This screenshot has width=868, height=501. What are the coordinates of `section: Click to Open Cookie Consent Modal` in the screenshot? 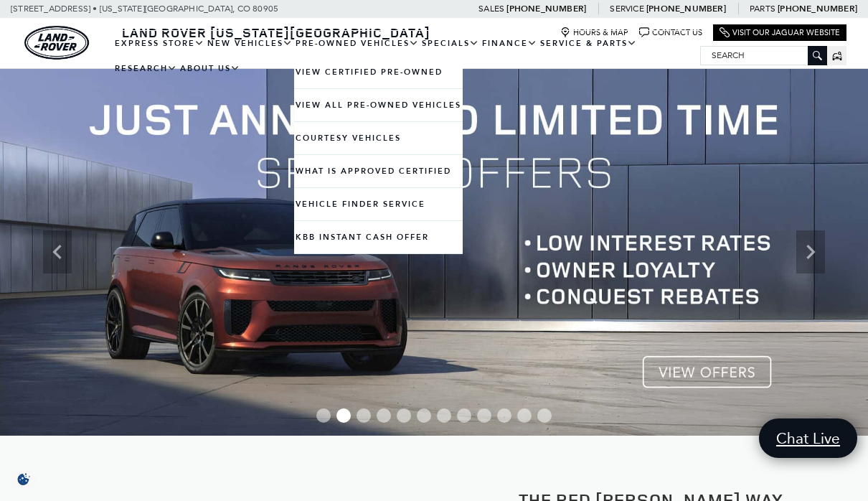 It's located at (24, 479).